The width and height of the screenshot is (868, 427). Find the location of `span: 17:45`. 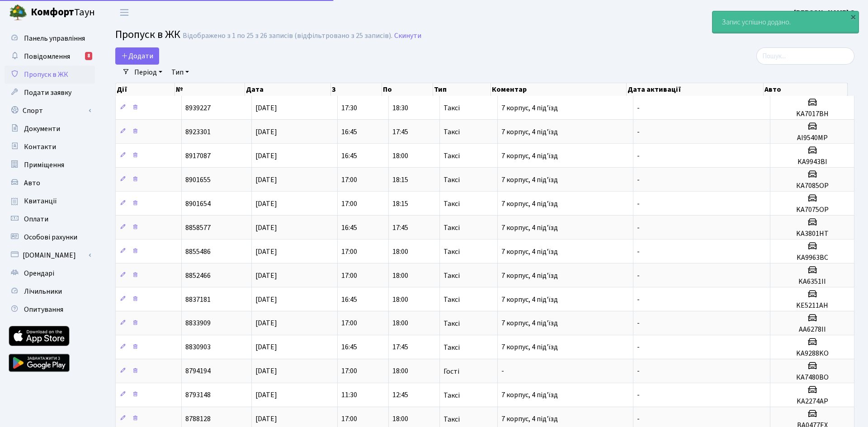

span: 17:45 is located at coordinates (400, 347).